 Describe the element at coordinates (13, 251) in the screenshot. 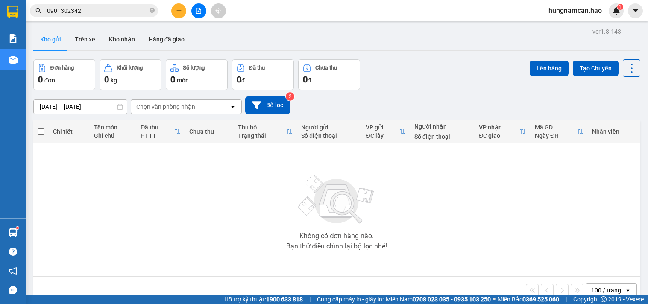

I see `span: question-circle` at that location.